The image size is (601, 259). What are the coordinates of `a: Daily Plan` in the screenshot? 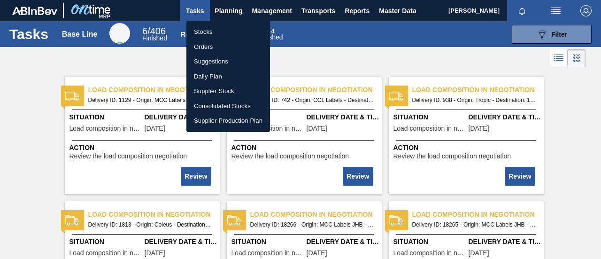 It's located at (228, 77).